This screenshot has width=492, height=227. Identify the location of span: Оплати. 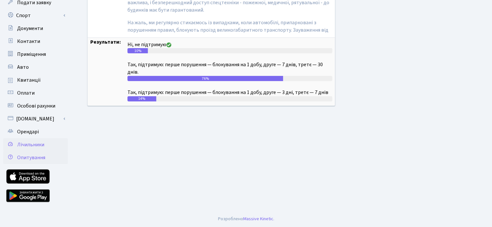
(26, 93).